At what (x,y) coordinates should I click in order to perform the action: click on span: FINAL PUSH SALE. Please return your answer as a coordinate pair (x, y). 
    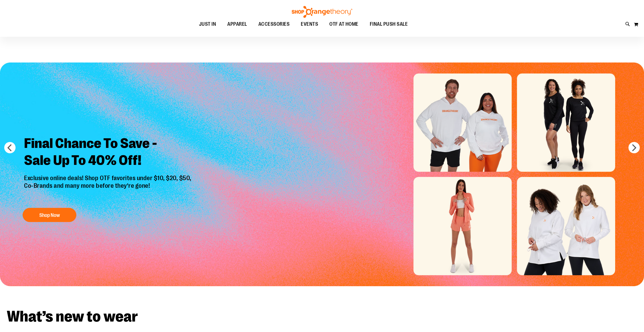
    Looking at the image, I should click on (389, 24).